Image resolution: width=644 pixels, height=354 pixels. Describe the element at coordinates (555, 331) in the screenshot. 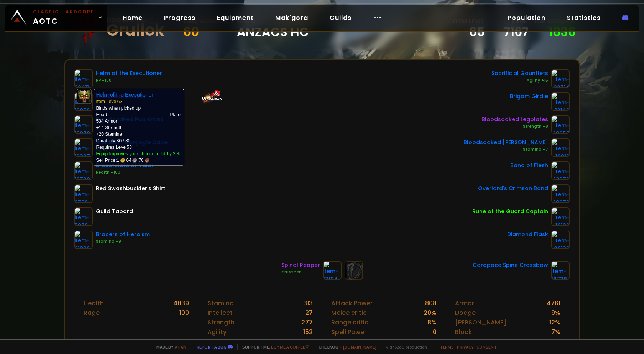

I see `div: 7 %` at that location.